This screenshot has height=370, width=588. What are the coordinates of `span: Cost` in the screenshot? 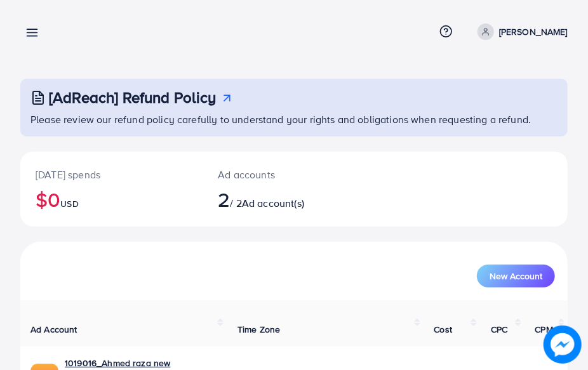 It's located at (443, 329).